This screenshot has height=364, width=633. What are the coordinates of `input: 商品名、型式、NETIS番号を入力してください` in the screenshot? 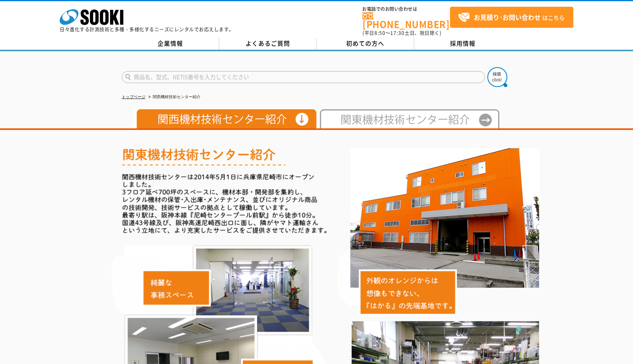 It's located at (303, 77).